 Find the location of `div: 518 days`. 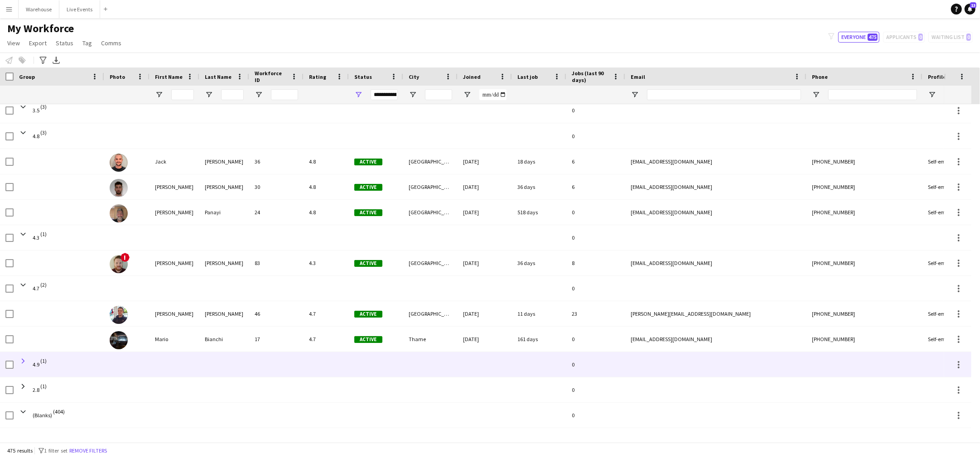

div: 518 days is located at coordinates (539, 212).